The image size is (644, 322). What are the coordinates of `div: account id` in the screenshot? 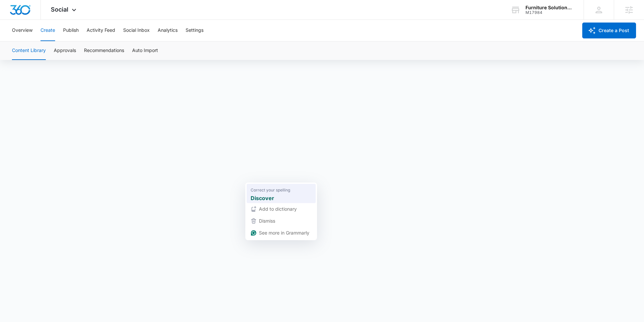 It's located at (550, 13).